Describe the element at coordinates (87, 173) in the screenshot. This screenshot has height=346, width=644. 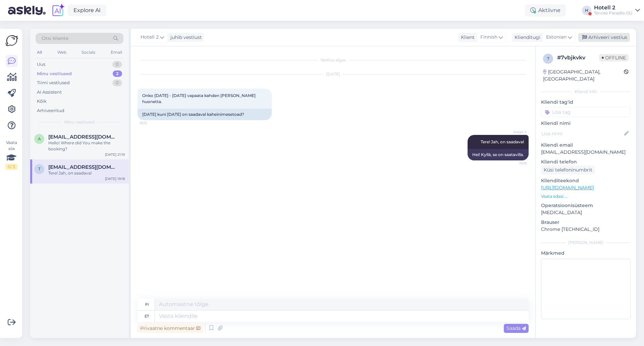
I see `div: Tere! Jah, on saadaval` at that location.